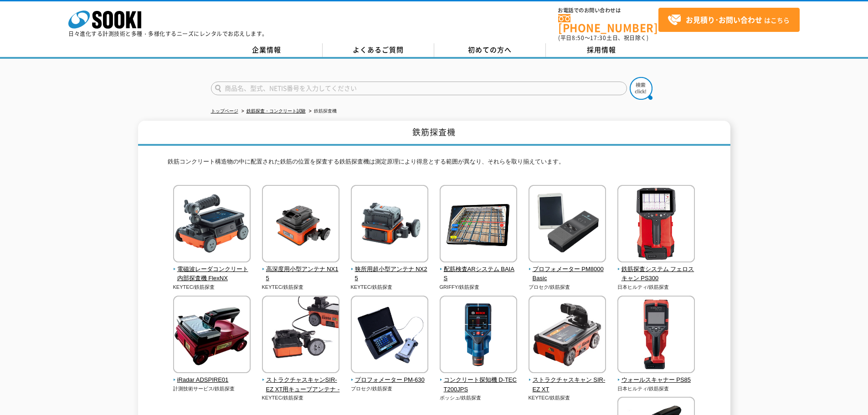 The image size is (868, 415). What do you see at coordinates (478, 336) in the screenshot?
I see `img: コンクリート探知機 D-TECT200JPS` at bounding box center [478, 336].